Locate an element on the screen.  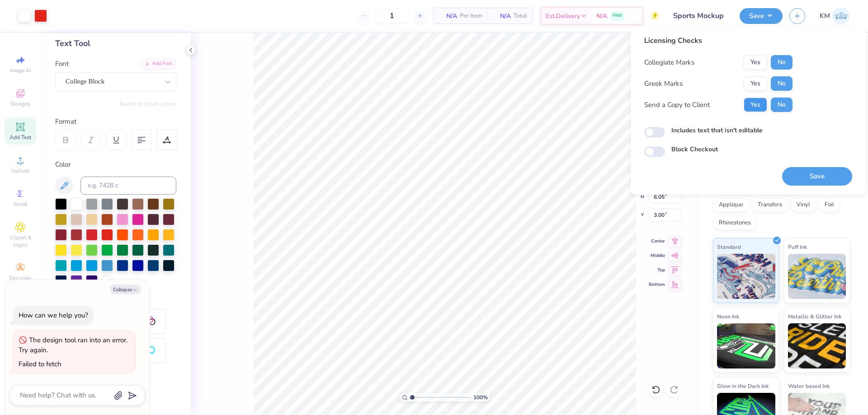
span: Total is located at coordinates (520, 16).